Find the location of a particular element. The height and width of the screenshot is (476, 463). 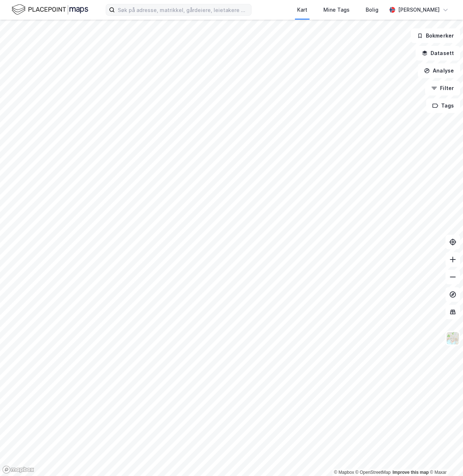

button: Datasett is located at coordinates (437, 53).